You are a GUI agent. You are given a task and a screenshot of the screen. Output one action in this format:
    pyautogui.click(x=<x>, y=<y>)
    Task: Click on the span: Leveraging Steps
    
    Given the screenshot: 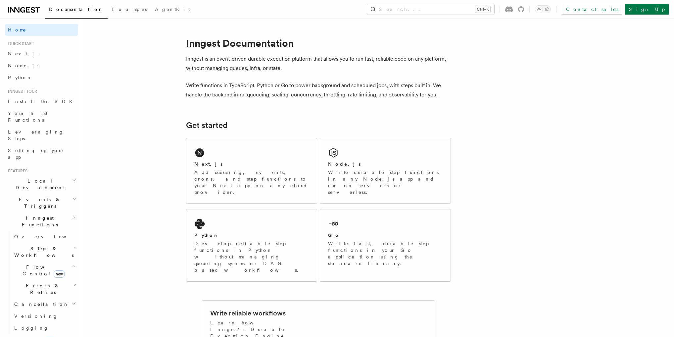 What is the action you would take?
    pyautogui.click(x=36, y=135)
    